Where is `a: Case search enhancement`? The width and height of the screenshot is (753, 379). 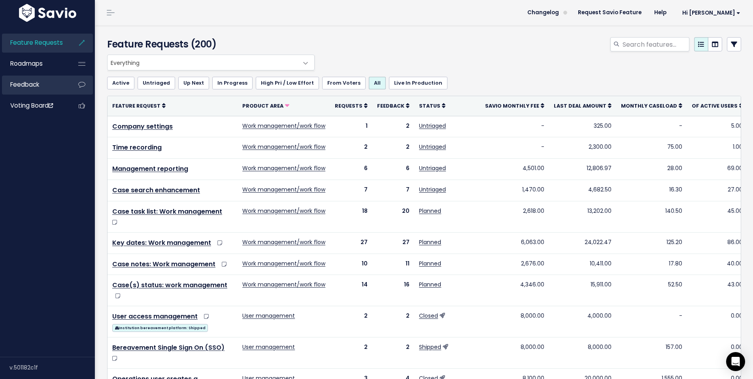 a: Case search enhancement is located at coordinates (156, 190).